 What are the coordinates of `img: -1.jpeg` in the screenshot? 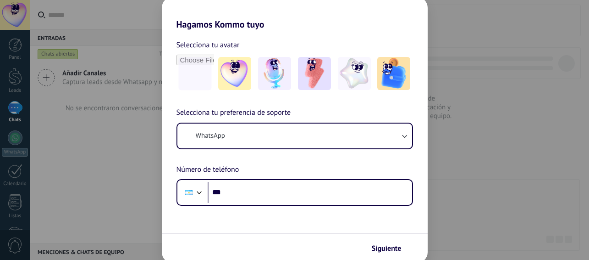 It's located at (235, 73).